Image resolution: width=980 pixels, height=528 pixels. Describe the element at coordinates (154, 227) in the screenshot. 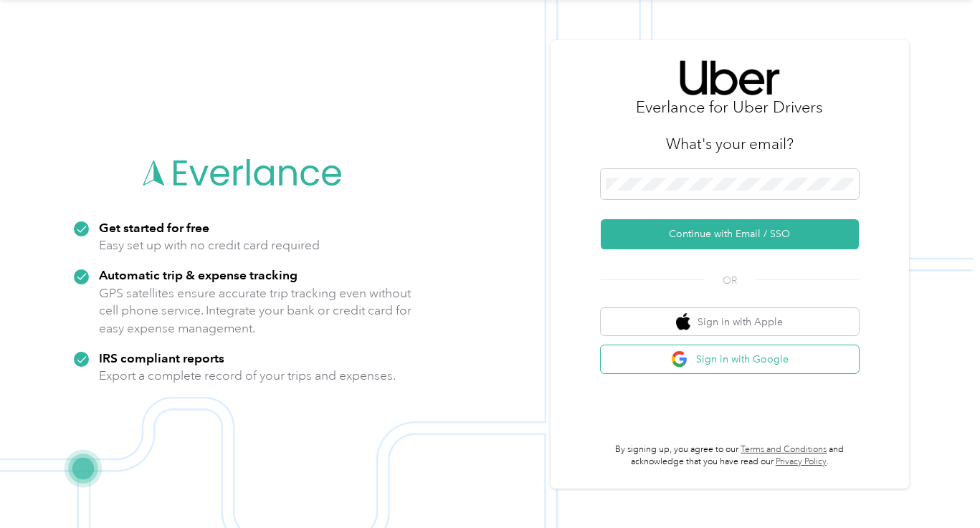

I see `strong: Get started for free` at that location.